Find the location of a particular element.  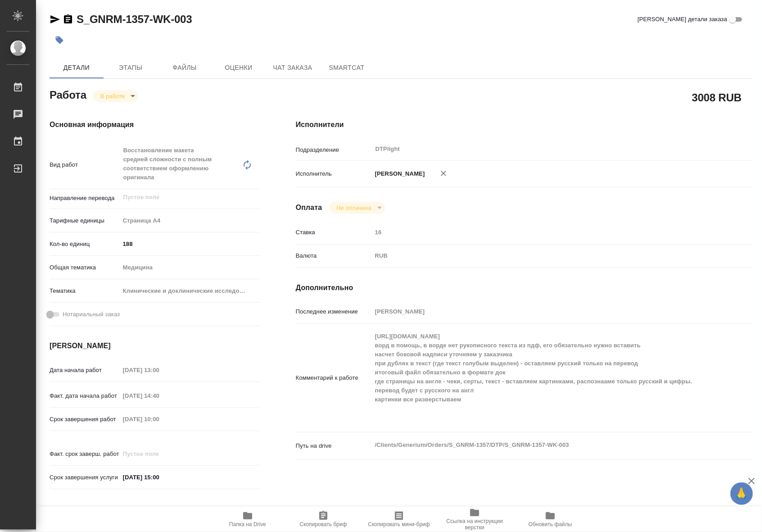

div: Клинические и доклинические исследования is located at coordinates (189, 291).